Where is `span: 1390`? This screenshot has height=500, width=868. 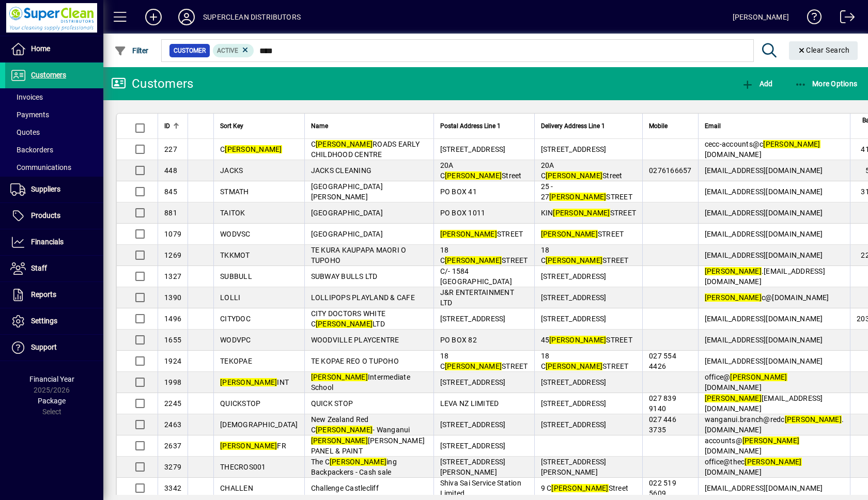 span: 1390 is located at coordinates (172, 297).